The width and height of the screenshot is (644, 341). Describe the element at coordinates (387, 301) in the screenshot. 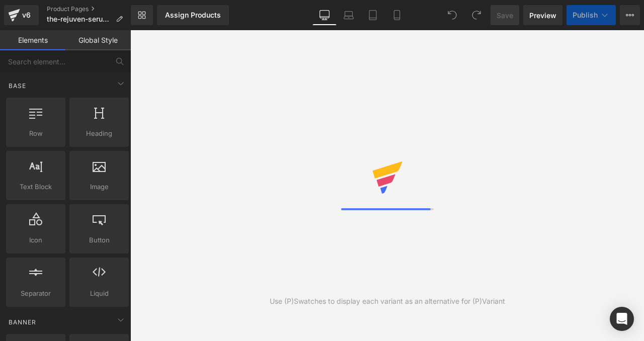

I see `div: Use (P)Swatches to display each variant as an alternative for (P)Variant` at that location.